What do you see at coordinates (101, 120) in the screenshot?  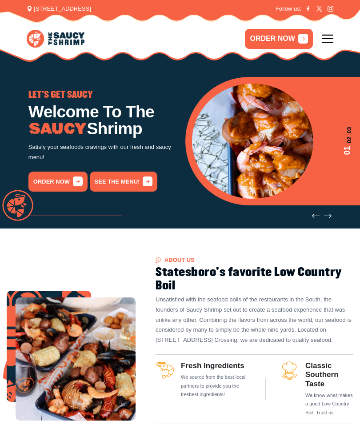 I see `h1: Welcome To The Shrimp` at bounding box center [101, 120].